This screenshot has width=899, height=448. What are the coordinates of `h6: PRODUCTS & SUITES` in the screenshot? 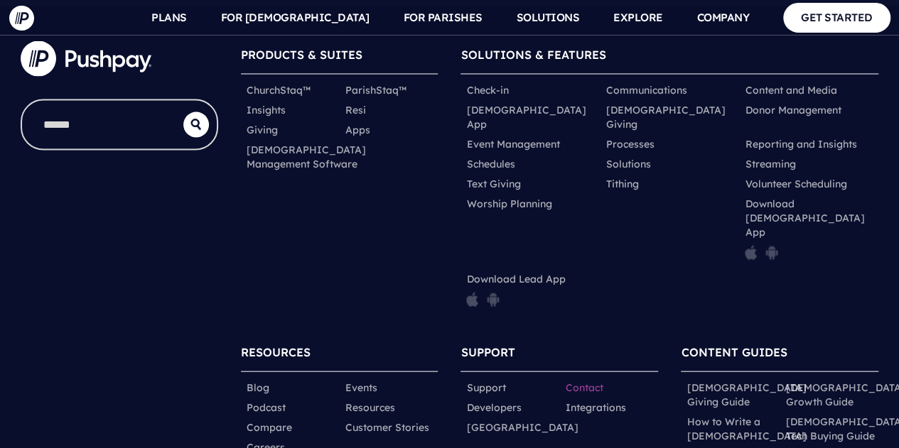 It's located at (340, 58).